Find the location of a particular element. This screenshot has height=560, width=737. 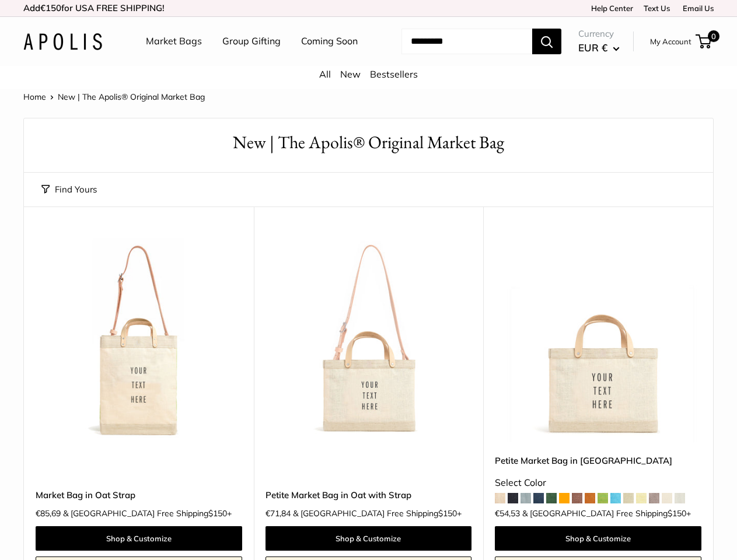

nav: Breadcrumb is located at coordinates (114, 97).